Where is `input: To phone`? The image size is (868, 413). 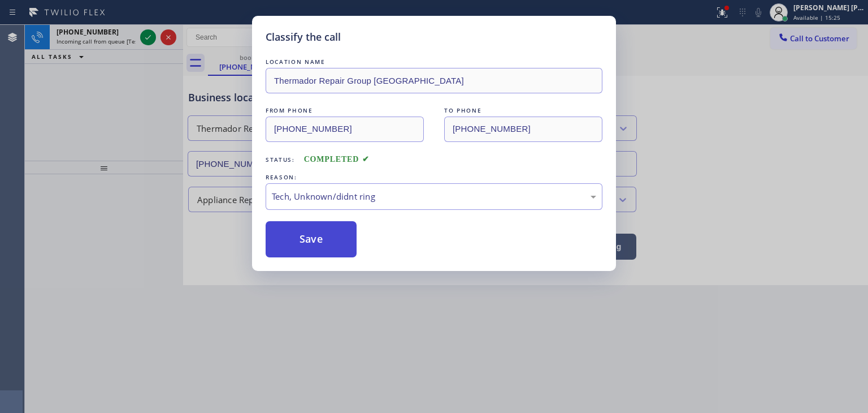
input: To phone is located at coordinates (523, 129).